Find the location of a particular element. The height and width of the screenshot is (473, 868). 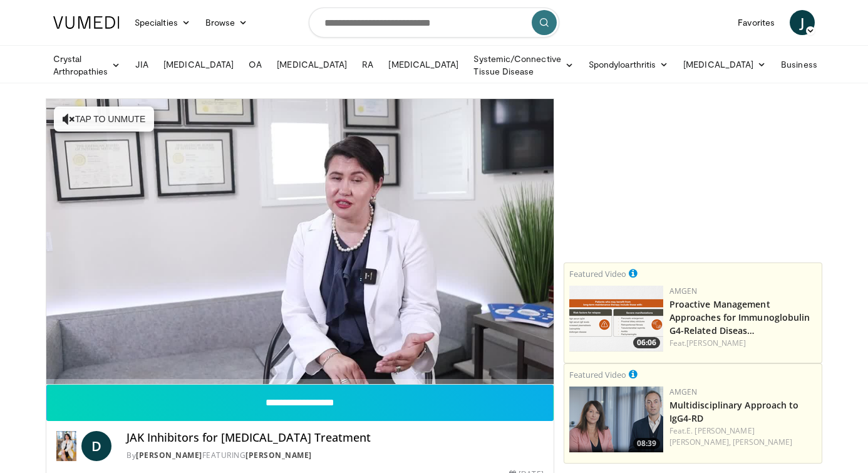

a: 06:06 is located at coordinates (617, 318).